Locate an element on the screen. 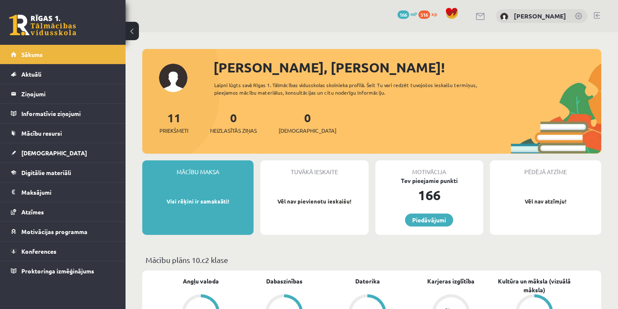 This screenshot has width=618, height=309. span: Motivācijas programma is located at coordinates (54, 232).